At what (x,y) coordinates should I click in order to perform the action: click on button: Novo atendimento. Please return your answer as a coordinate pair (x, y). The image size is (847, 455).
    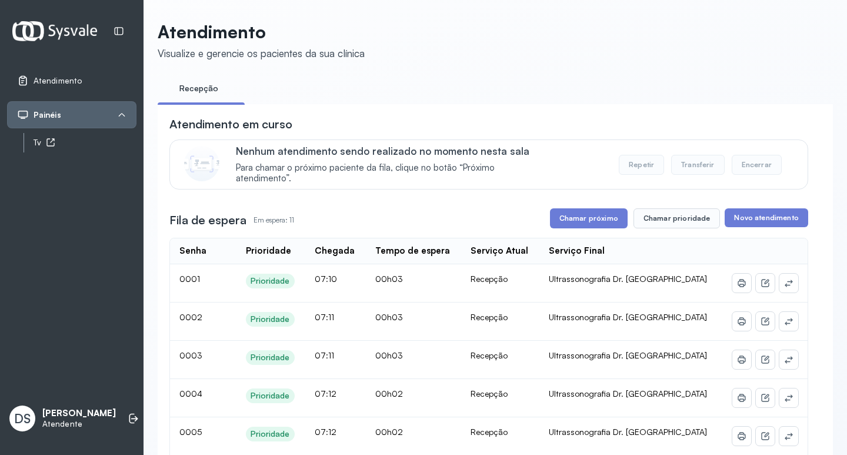
    Looking at the image, I should click on (766, 218).